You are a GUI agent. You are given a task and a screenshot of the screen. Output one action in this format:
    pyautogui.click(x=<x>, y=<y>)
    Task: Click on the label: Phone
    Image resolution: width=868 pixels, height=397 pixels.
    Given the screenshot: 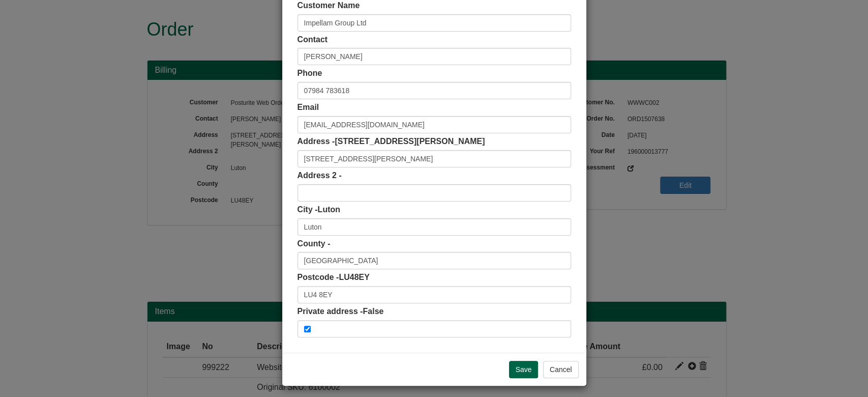 What is the action you would take?
    pyautogui.click(x=310, y=73)
    